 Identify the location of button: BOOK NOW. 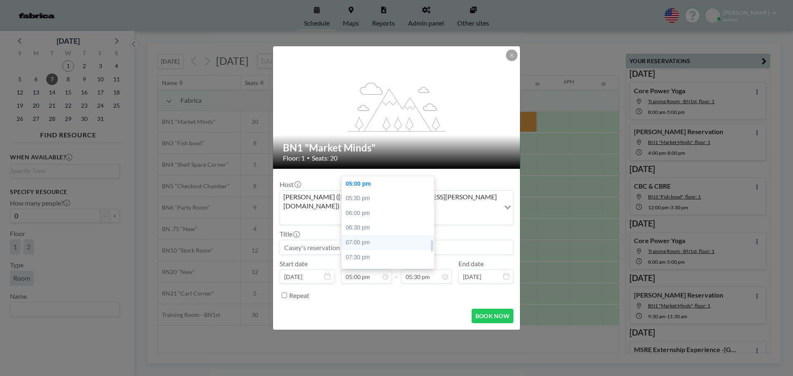
(492, 316).